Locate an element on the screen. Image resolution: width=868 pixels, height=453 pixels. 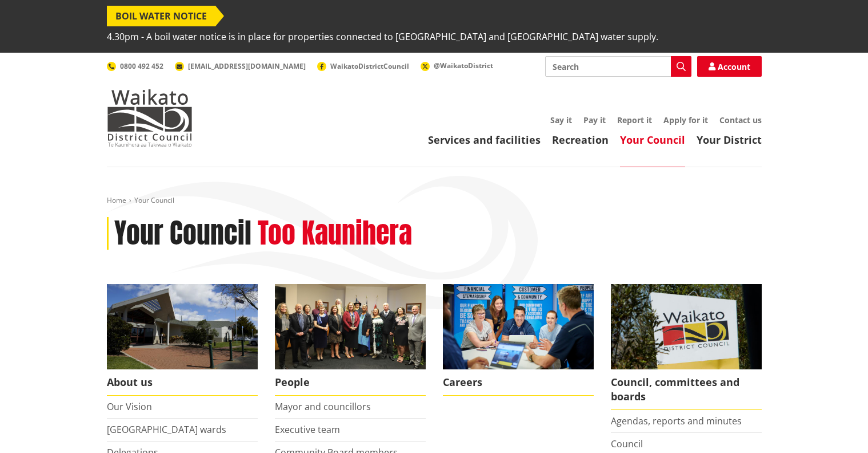
img: Waikato-District-Council-sign is located at coordinates (687, 326).